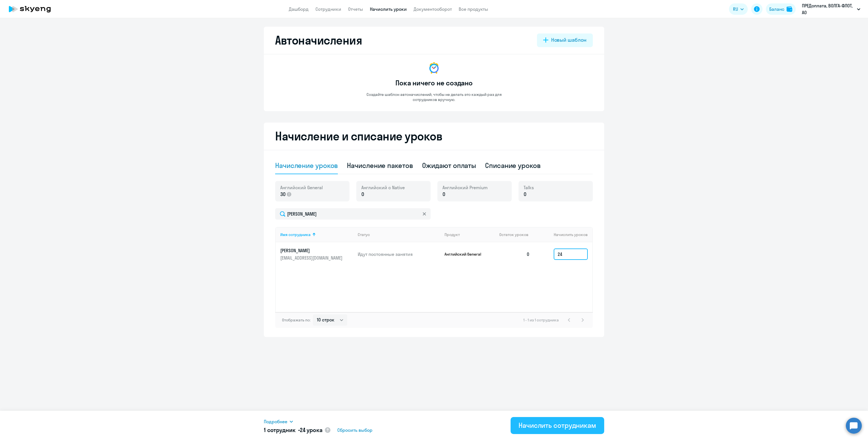 This screenshot has height=440, width=868. I want to click on button: ПРЕДоплата, ВОЛГА-ФЛОТ, АО, so click(831, 9).